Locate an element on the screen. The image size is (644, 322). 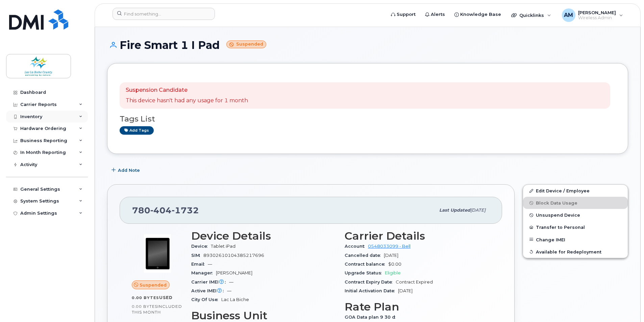
button: Add Note is located at coordinates (127, 170).